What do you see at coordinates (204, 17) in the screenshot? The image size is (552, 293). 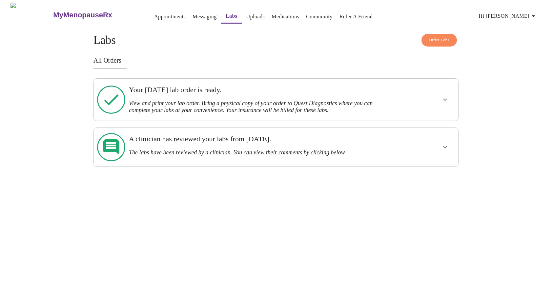 I see `button: Messaging` at bounding box center [204, 17].